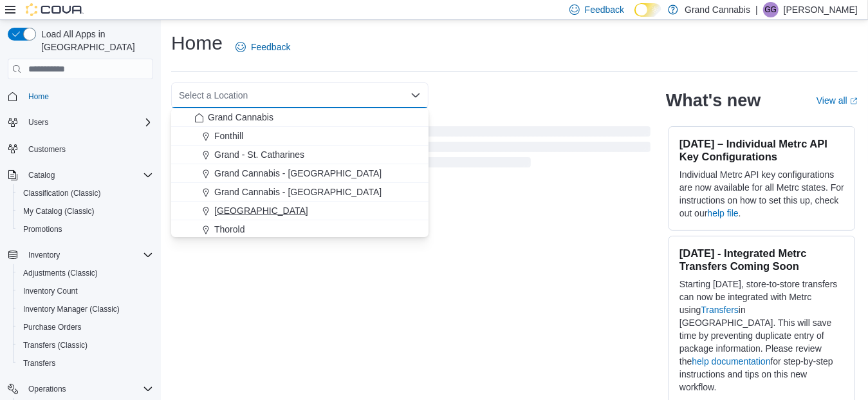  What do you see at coordinates (718, 10) in the screenshot?
I see `p: Grand Cannabis` at bounding box center [718, 10].